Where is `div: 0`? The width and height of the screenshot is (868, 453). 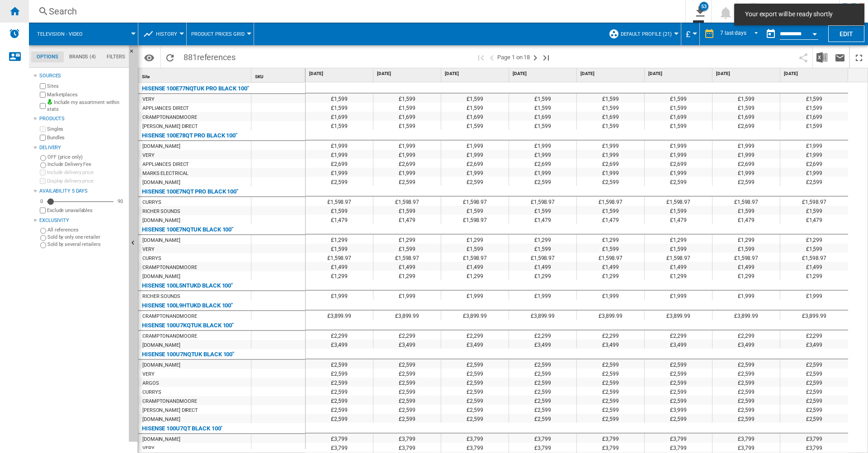
div: 0 is located at coordinates (41, 201).